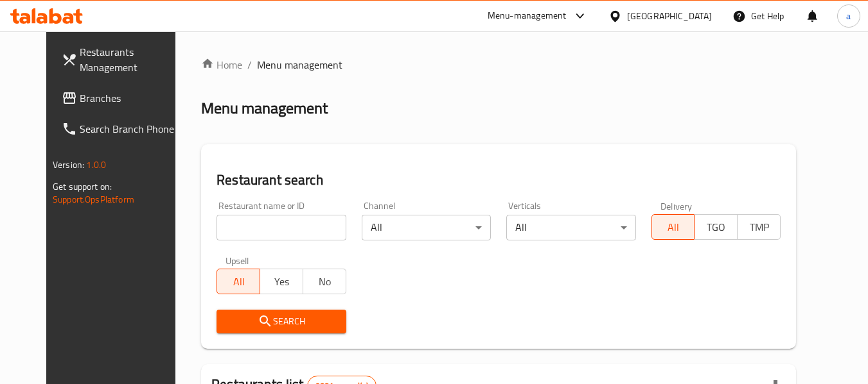  I want to click on button: No, so click(324, 282).